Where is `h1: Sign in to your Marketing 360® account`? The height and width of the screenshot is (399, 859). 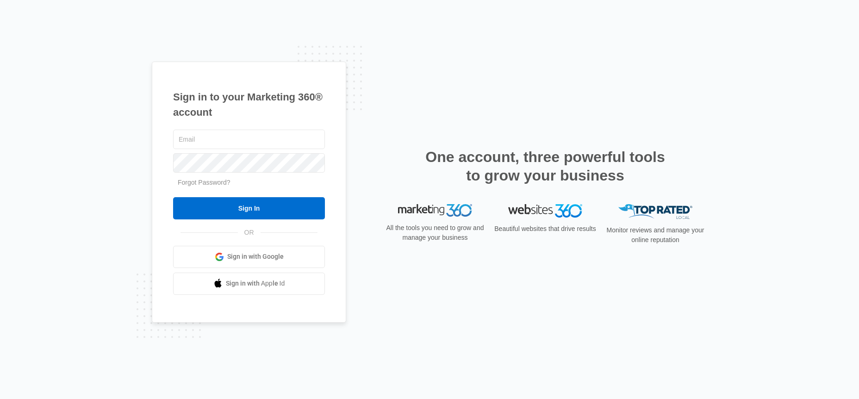 h1: Sign in to your Marketing 360® account is located at coordinates (249, 105).